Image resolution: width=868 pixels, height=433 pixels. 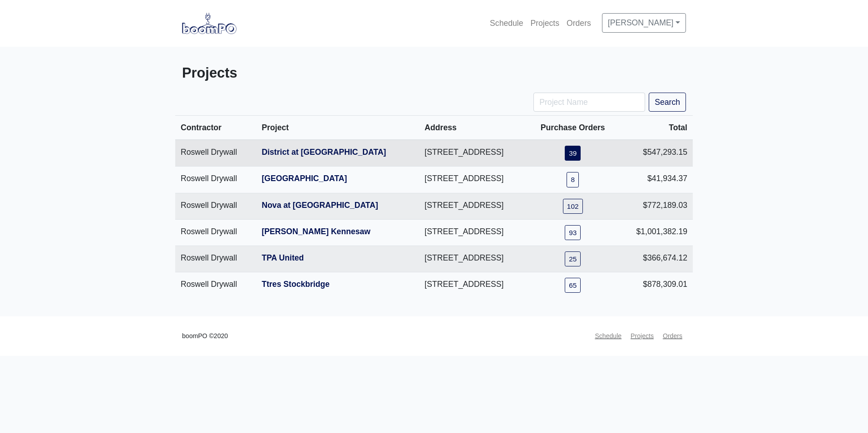 What do you see at coordinates (656, 232) in the screenshot?
I see `td: $1,001,382.19` at bounding box center [656, 232].